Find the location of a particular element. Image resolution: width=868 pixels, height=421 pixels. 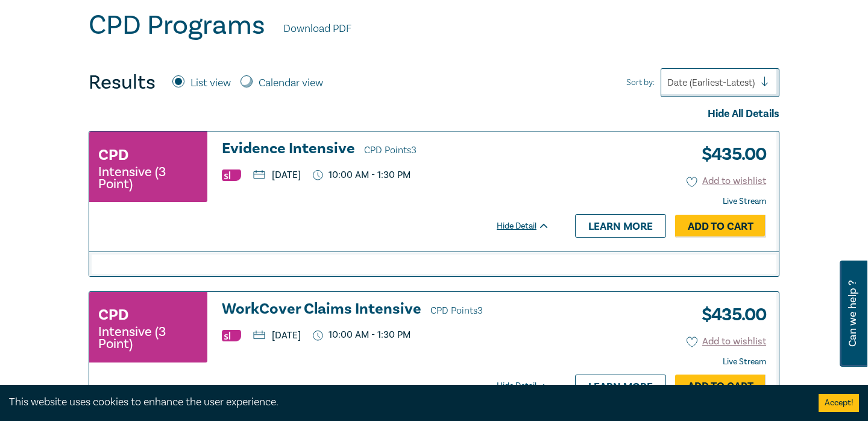

label: Calendar view is located at coordinates (291, 83).